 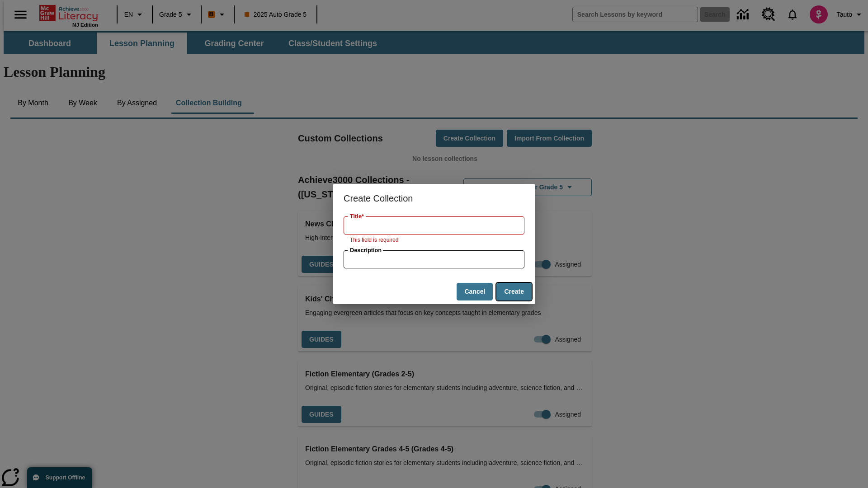 What do you see at coordinates (514, 291) in the screenshot?
I see `button: Create` at bounding box center [514, 291].